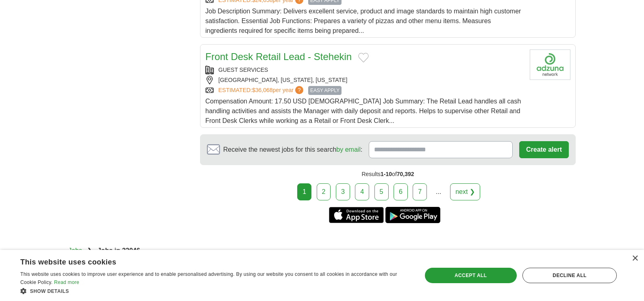 The width and height of the screenshot is (644, 301). What do you see at coordinates (364, 70) in the screenshot?
I see `div: GUEST SERVICES` at bounding box center [364, 70].